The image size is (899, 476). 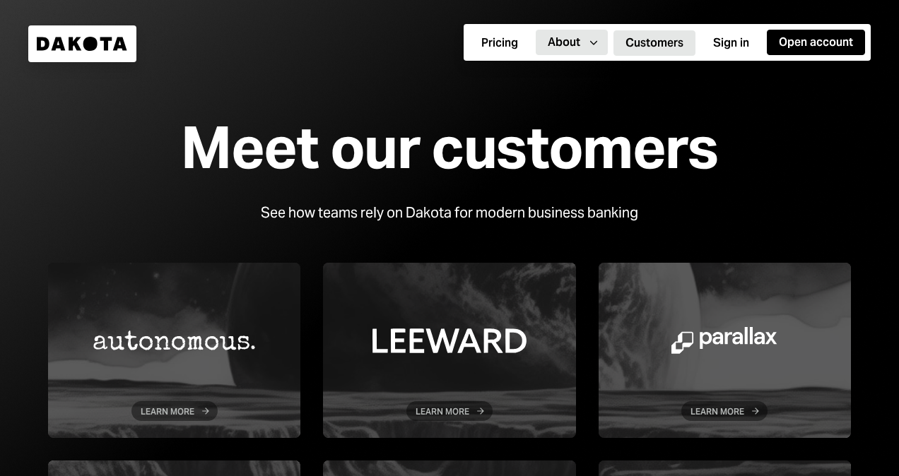 What do you see at coordinates (564, 42) in the screenshot?
I see `div: About` at bounding box center [564, 42].